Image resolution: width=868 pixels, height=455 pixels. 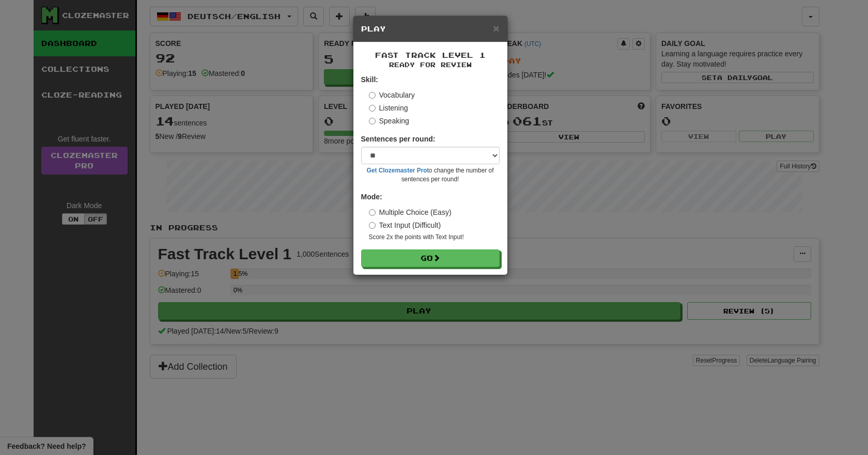 I want to click on label: Listening, so click(x=389, y=108).